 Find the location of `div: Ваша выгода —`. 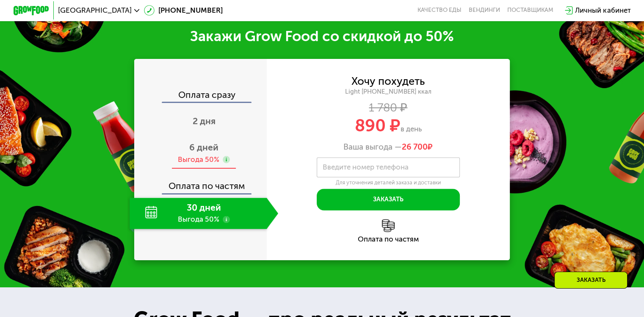

div: Ваша выгода — is located at coordinates (388, 147).